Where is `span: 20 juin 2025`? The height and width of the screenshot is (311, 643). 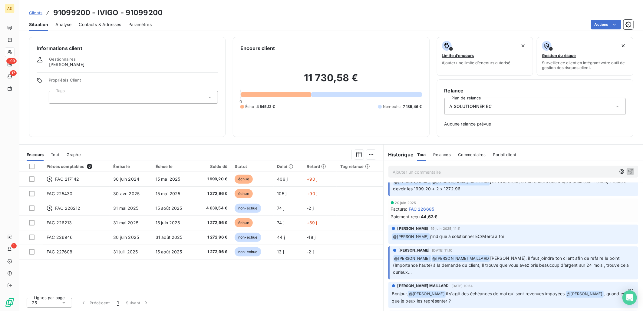 span: 20 juin 2025 is located at coordinates (406, 203).